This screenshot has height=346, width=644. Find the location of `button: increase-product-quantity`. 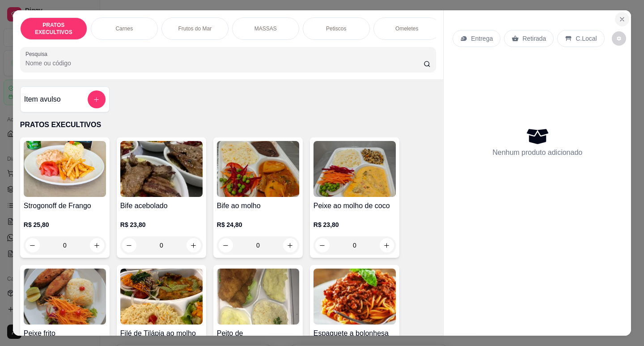

button: increase-product-quantity is located at coordinates (97, 245).